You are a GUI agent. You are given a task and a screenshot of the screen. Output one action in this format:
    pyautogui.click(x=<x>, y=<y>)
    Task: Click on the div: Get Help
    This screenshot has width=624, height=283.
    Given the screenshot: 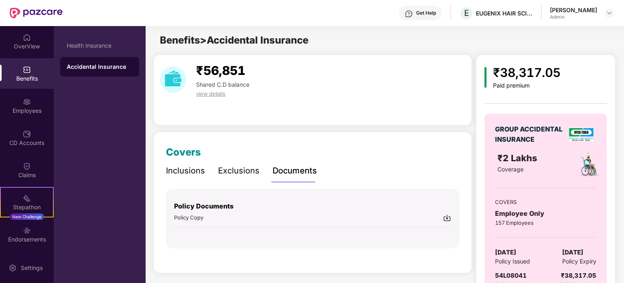 What is the action you would take?
    pyautogui.click(x=426, y=13)
    